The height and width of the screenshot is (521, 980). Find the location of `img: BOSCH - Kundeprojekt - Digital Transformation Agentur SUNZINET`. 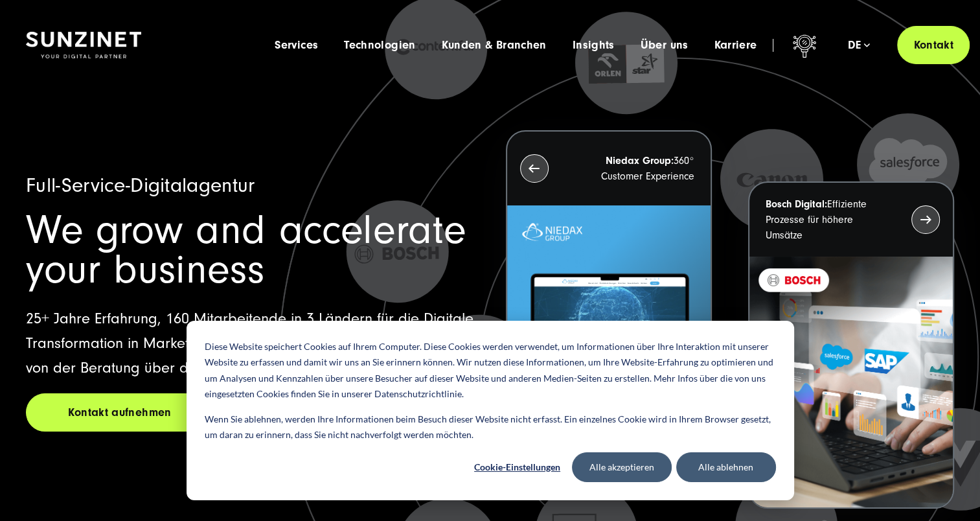

img: BOSCH - Kundeprojekt - Digital Transformation Agentur SUNZINET is located at coordinates (852, 381).